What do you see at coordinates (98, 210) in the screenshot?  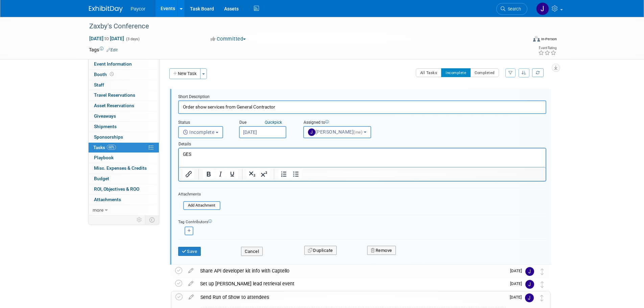 I see `span: more` at bounding box center [98, 210].